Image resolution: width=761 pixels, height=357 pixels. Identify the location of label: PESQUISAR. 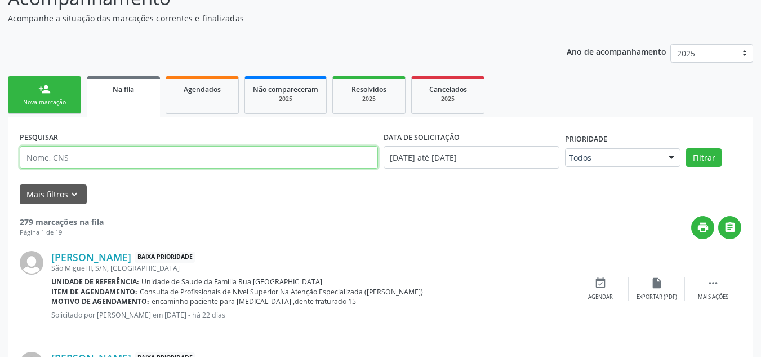
(39, 137).